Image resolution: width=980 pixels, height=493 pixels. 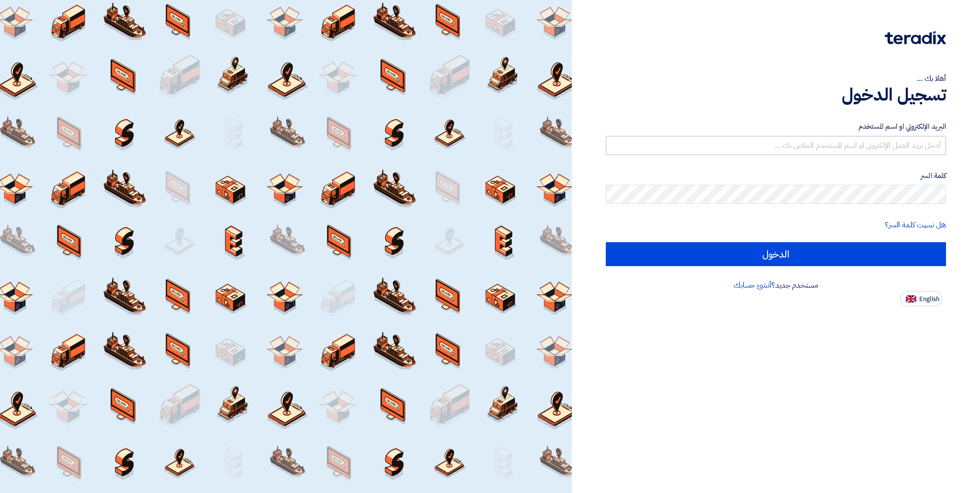 What do you see at coordinates (776, 176) in the screenshot?
I see `label: كلمة السر` at bounding box center [776, 176].